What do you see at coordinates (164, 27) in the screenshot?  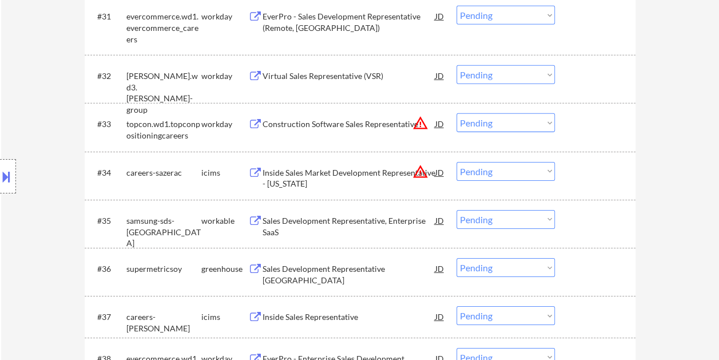 I see `div: evercommerce.wd1.evercommerce_careers` at bounding box center [164, 27].